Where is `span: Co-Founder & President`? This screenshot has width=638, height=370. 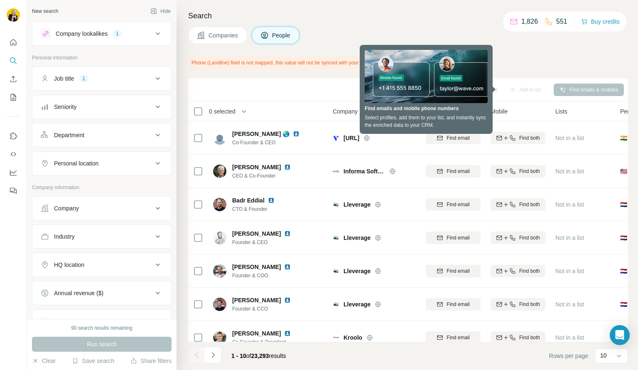
span: Co-Founder & President is located at coordinates (266, 342).